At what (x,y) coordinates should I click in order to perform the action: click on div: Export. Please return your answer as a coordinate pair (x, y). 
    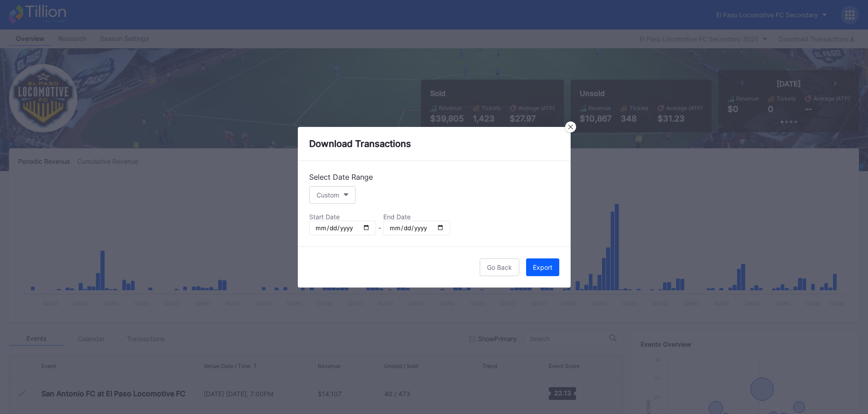
    Looking at the image, I should click on (543, 267).